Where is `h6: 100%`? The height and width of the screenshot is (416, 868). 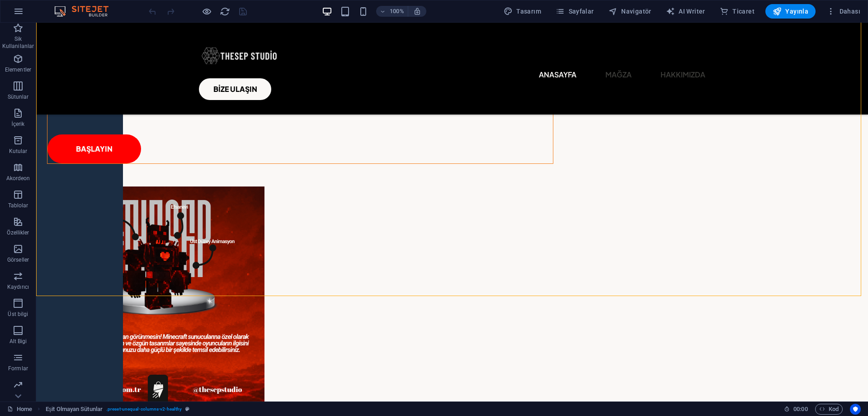
h6: 100% is located at coordinates (397, 11).